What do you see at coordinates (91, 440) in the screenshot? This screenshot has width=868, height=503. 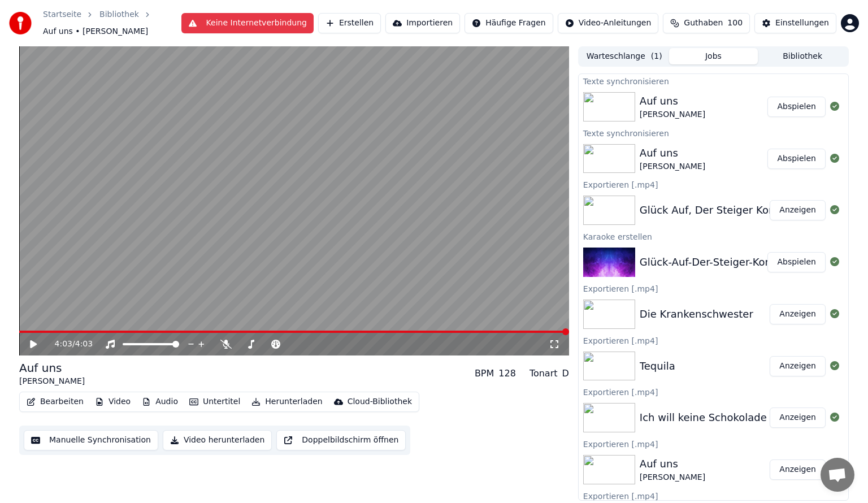 I see `button: Manuelle Synchronisation` at bounding box center [91, 440].